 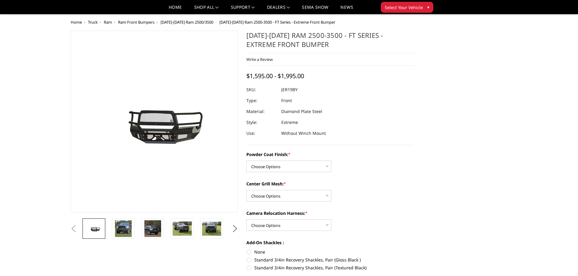 What do you see at coordinates (407, 7) in the screenshot?
I see `button: Select Your Vehicle` at bounding box center [407, 7].